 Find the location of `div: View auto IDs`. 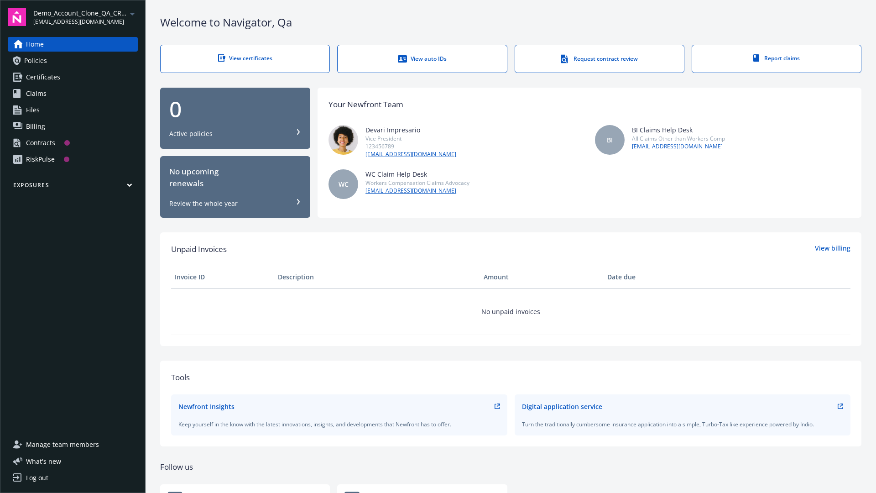

div: View auto IDs is located at coordinates (422, 59).